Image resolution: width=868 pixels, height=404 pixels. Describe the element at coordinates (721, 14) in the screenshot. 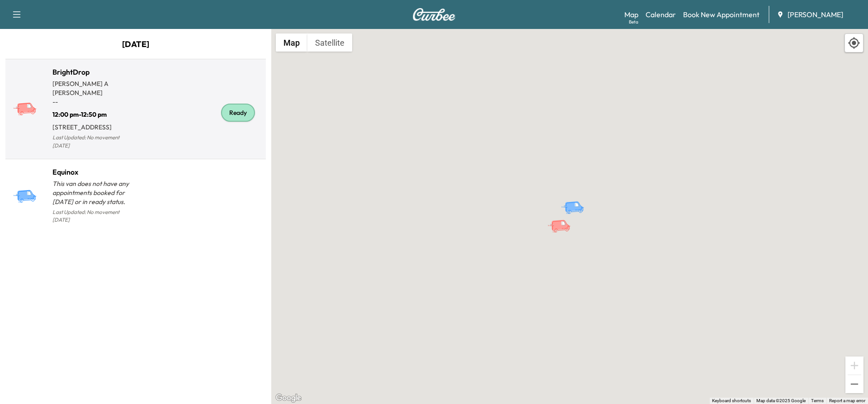

I see `a: Book New Appointment` at that location.